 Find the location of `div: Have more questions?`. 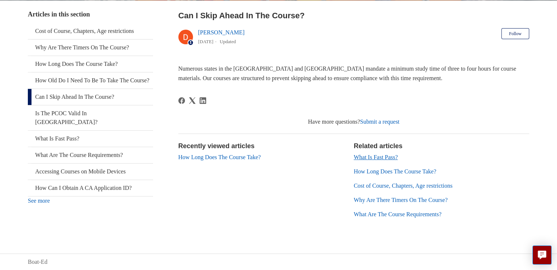

div: Have more questions? is located at coordinates (354, 122).